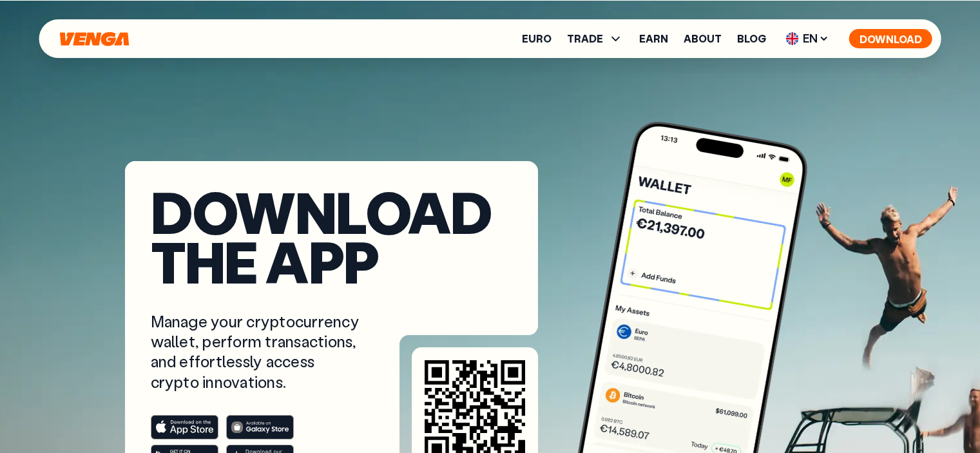 The width and height of the screenshot is (980, 453). I want to click on span: EN, so click(807, 38).